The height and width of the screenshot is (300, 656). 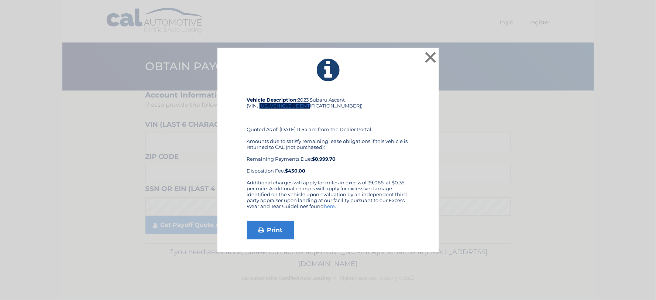 I want to click on strong: $450.00, so click(x=295, y=170).